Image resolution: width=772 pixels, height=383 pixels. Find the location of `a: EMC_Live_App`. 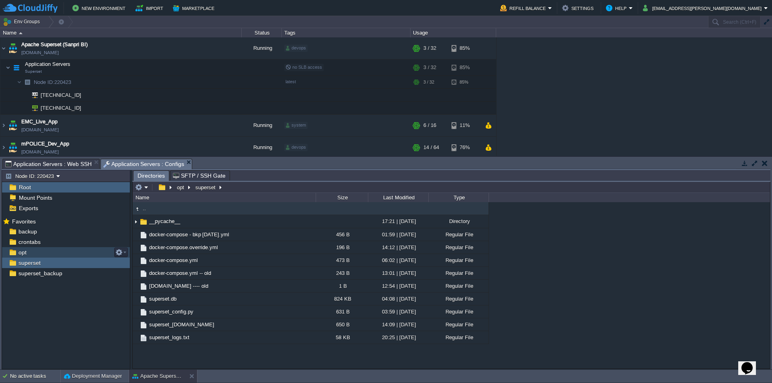

a: EMC_Live_App is located at coordinates (39, 122).